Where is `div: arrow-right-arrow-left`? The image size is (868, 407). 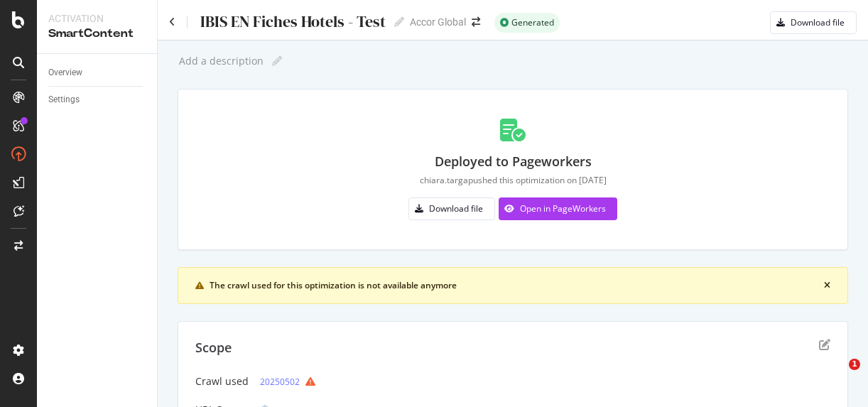 div: arrow-right-arrow-left is located at coordinates (476, 22).